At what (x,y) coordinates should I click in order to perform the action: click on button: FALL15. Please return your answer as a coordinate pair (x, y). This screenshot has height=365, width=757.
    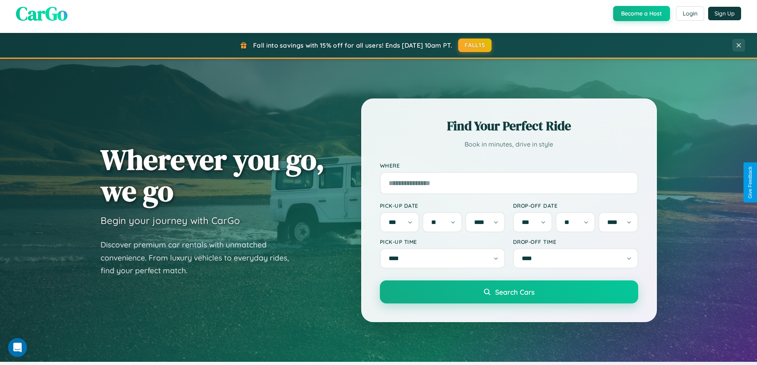
    Looking at the image, I should click on (475, 45).